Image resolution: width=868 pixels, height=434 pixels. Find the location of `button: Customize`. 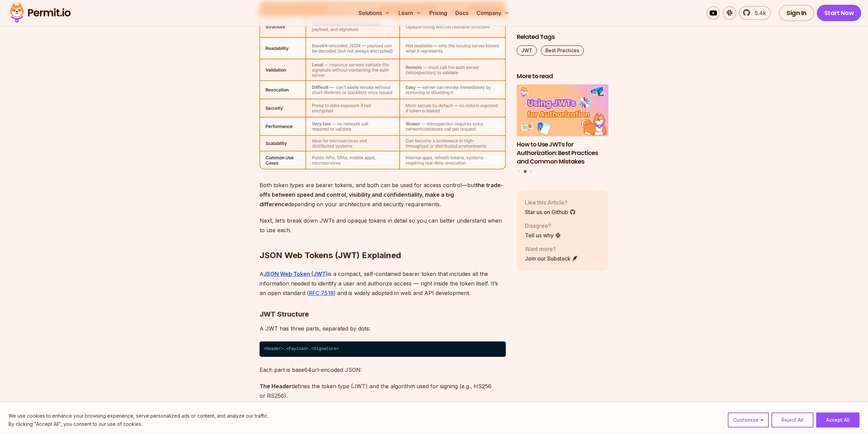

button: Customize is located at coordinates (748, 420).